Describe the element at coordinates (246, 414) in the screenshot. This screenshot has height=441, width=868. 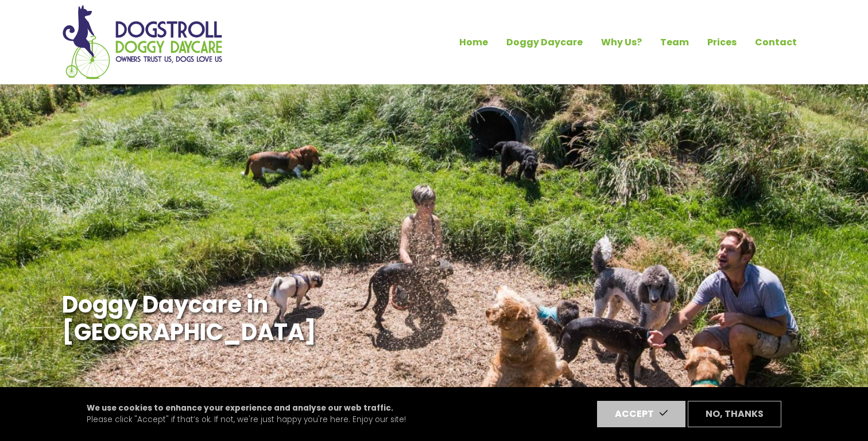
I see `p: Please click "Accept" if that’s ok. If not, we're just happy you're here. Enjoy our site!` at that location.